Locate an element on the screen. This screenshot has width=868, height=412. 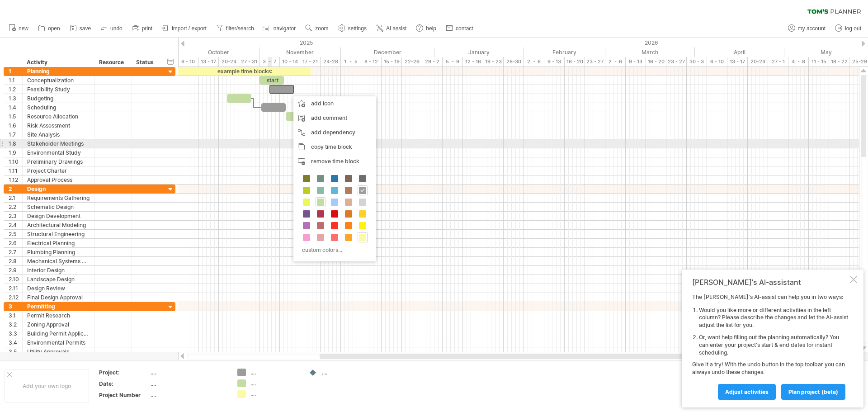
div: 19 - 23 is located at coordinates (493, 61).